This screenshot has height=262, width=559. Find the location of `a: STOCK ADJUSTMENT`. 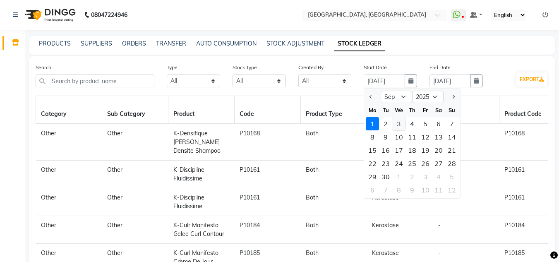

a: STOCK ADJUSTMENT is located at coordinates (296, 43).